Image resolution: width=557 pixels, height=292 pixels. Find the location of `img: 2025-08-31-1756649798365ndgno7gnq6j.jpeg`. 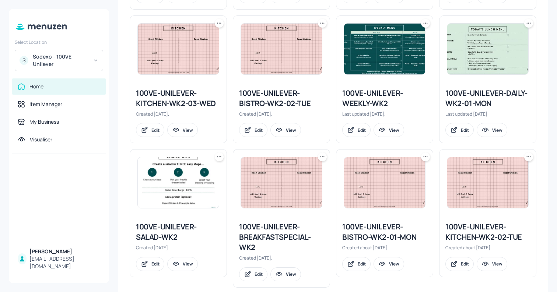

img: 2025-08-31-1756649798365ndgno7gnq6j.jpeg is located at coordinates (178, 183).